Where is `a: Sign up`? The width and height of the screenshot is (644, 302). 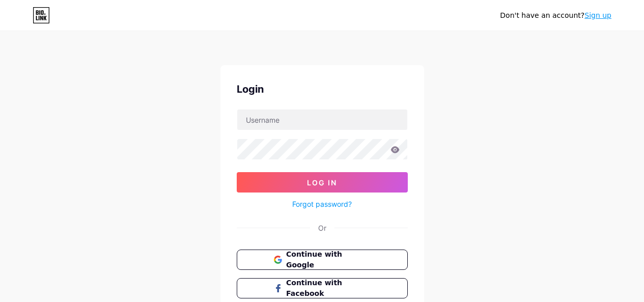
a: Sign up is located at coordinates (598, 15).